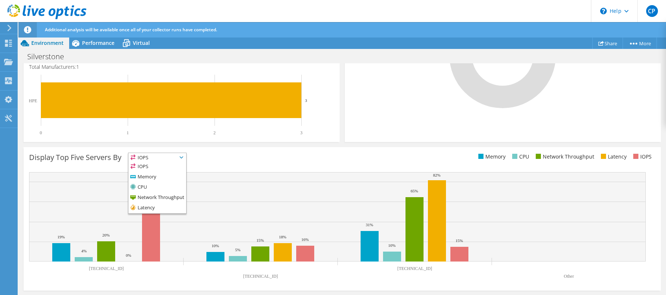 This screenshot has width=666, height=295. I want to click on text: 16%, so click(305, 240).